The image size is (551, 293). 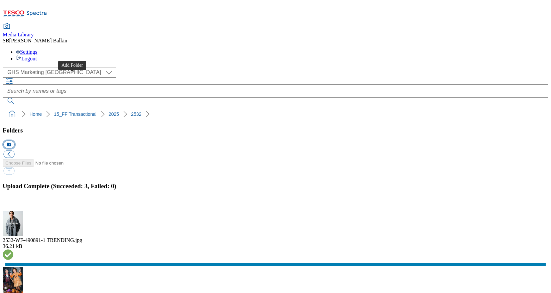 I want to click on a: Home, so click(x=35, y=114).